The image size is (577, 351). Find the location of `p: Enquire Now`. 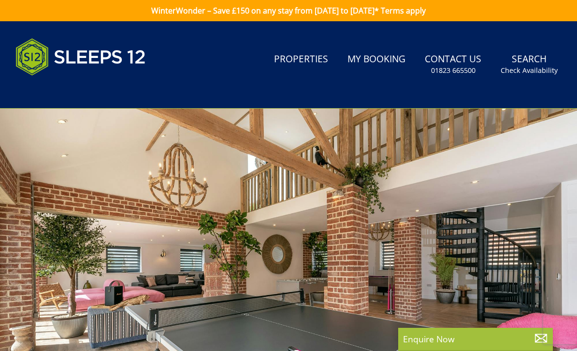

p: Enquire Now is located at coordinates (476, 339).